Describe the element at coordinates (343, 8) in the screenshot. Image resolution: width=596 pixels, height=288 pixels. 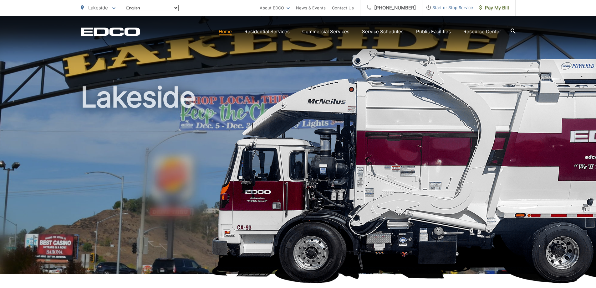
I see `a: Contact Us` at that location.